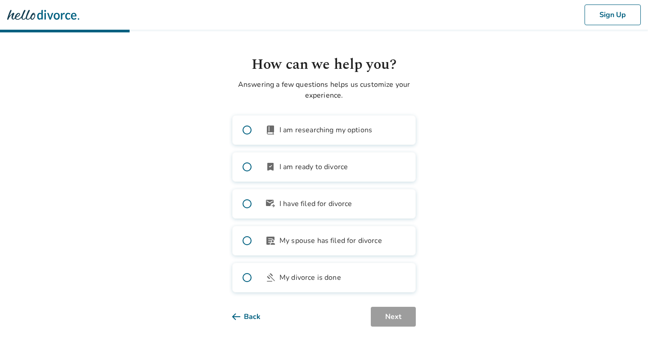  I want to click on p: Answering a few questions helps us customize your experience., so click(324, 90).